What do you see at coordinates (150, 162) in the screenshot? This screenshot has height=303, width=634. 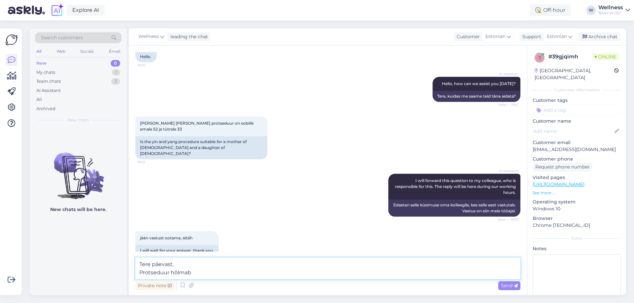 I see `span: 19:22` at bounding box center [150, 162].